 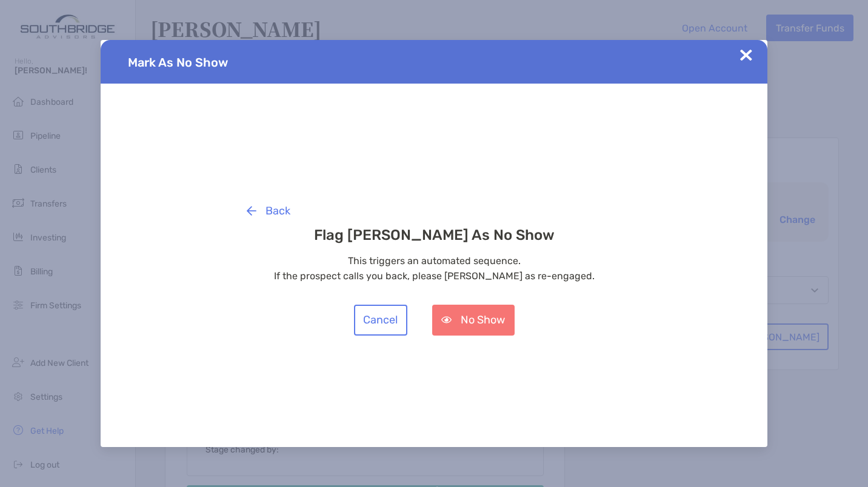 What do you see at coordinates (380, 320) in the screenshot?
I see `button: Cancel` at bounding box center [380, 320].